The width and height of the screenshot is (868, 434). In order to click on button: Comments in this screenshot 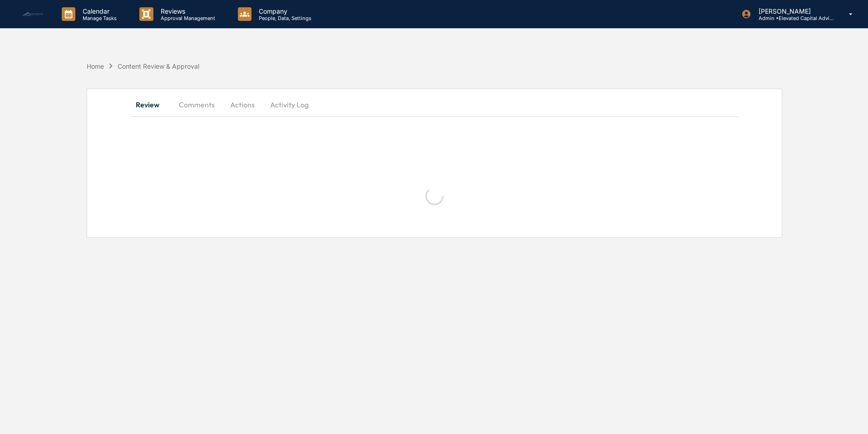, I will do `click(197, 105)`.